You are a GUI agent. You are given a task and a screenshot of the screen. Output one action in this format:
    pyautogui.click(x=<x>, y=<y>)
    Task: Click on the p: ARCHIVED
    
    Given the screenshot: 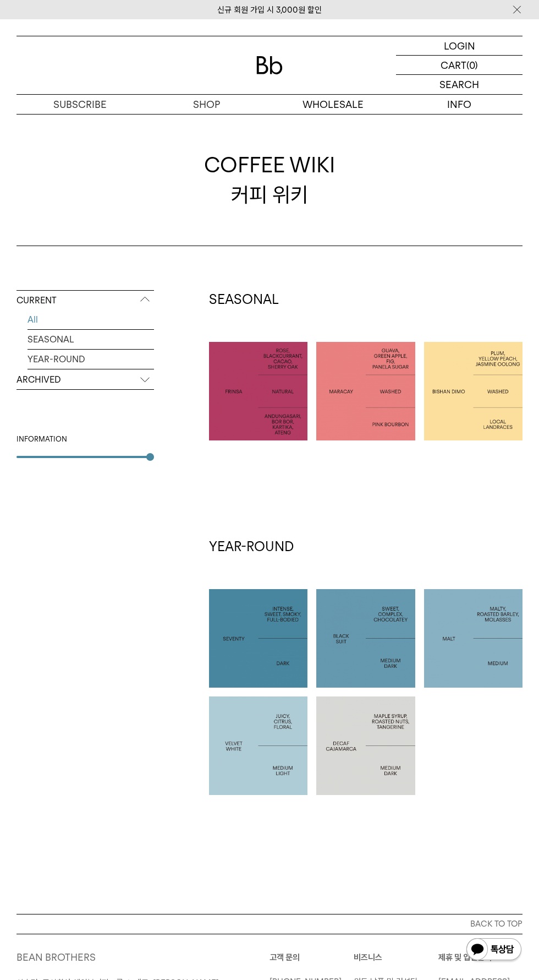 What is the action you would take?
    pyautogui.click(x=86, y=380)
    